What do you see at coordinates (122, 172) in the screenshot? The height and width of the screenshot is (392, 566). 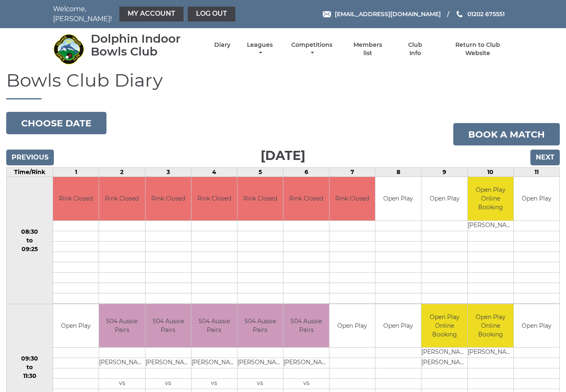 I see `td: 2` at bounding box center [122, 172].